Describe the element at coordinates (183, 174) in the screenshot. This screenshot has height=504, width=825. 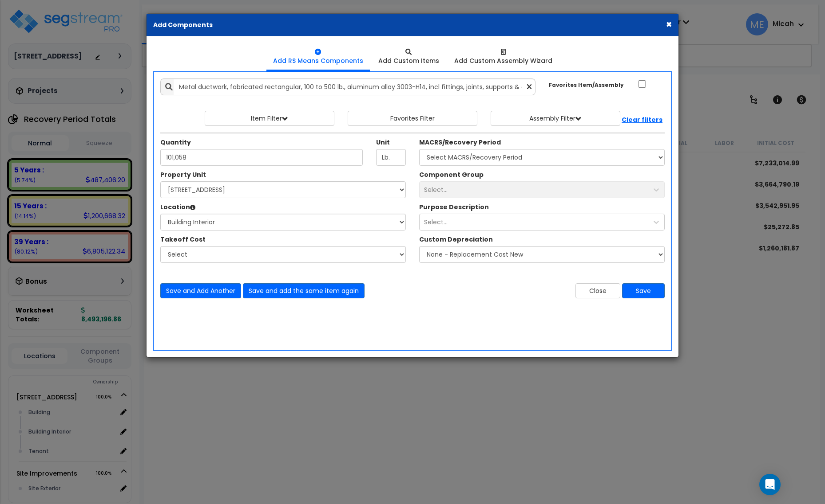
I see `label: Property Unit` at that location.